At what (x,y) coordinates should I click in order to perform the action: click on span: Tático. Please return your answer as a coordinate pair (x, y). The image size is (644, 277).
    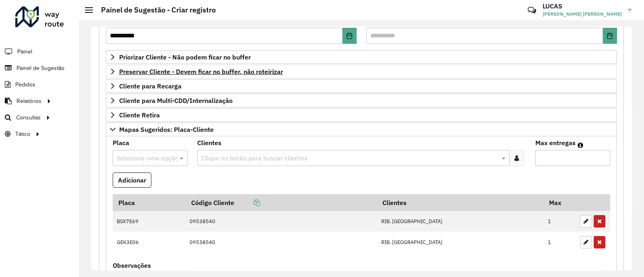
    Looking at the image, I should click on (23, 134).